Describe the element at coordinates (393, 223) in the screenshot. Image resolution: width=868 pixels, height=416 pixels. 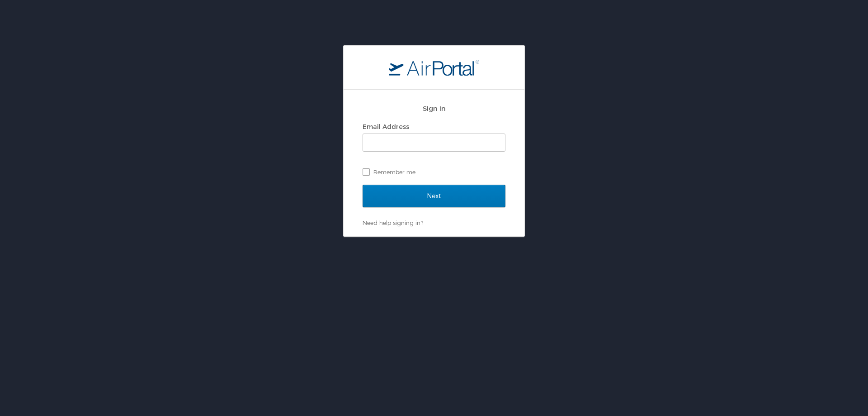
I see `a: Need help signing in?` at that location.